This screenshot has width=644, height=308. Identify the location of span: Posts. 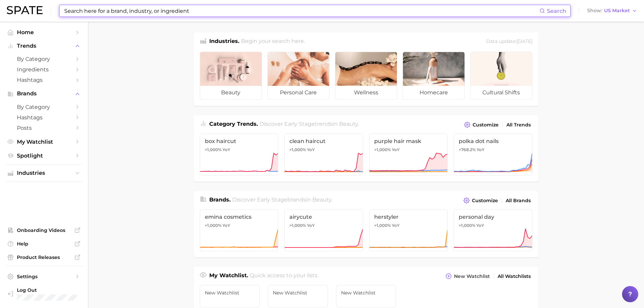
(44, 128).